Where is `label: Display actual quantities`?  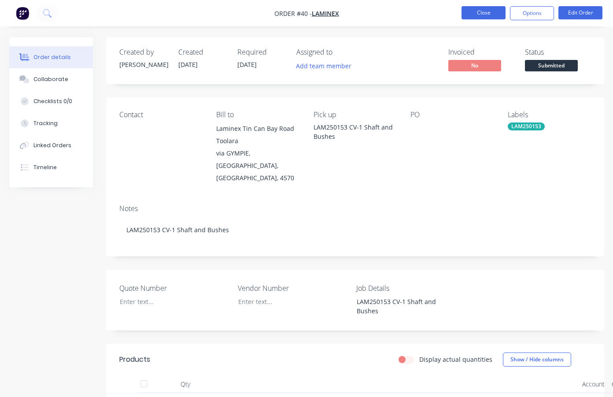
label: Display actual quantities is located at coordinates (456, 359).